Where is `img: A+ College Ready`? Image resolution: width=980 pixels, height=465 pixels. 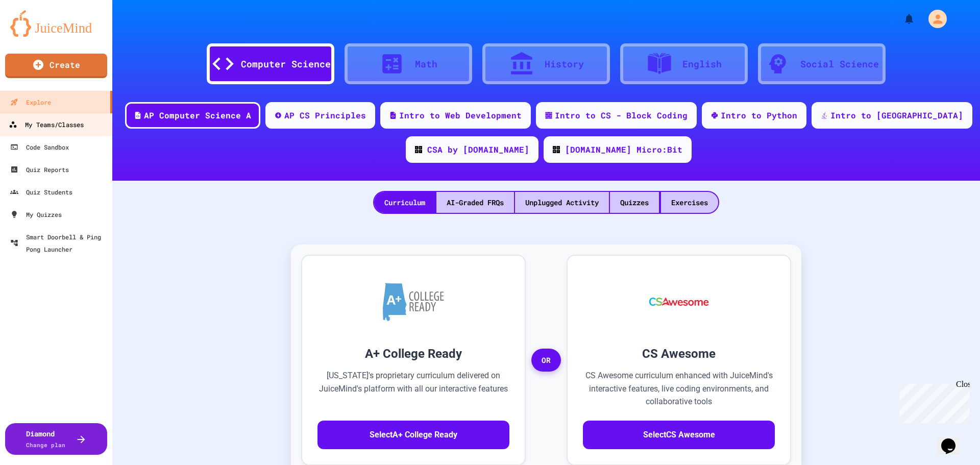 img: A+ College Ready is located at coordinates (414, 302).